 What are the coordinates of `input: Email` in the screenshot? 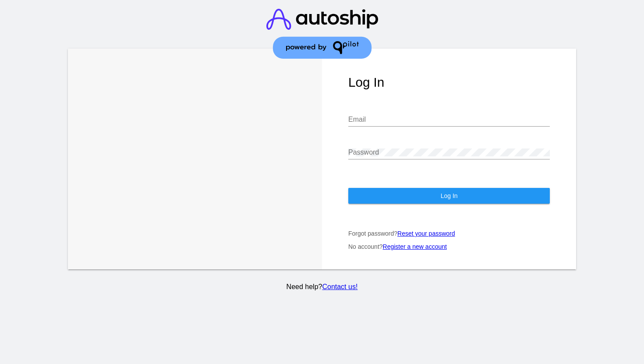 It's located at (449, 119).